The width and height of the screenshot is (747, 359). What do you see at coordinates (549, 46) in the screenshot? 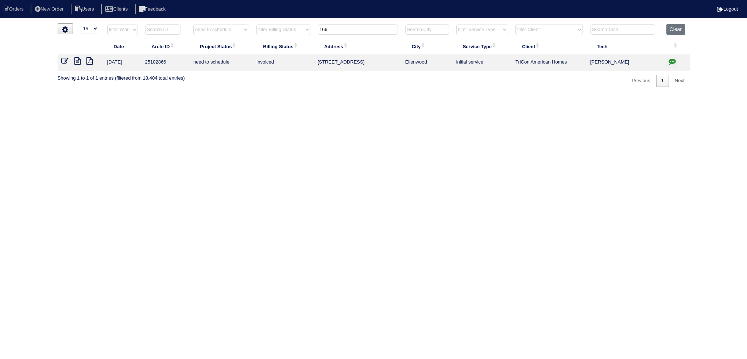
I see `th: Client: activate to sort column ascending` at bounding box center [549, 46].